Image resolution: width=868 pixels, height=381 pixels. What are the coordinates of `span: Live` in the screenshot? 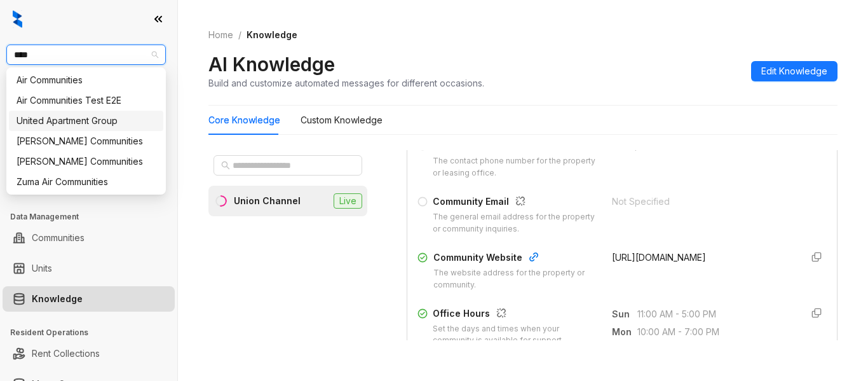 It's located at (347, 201).